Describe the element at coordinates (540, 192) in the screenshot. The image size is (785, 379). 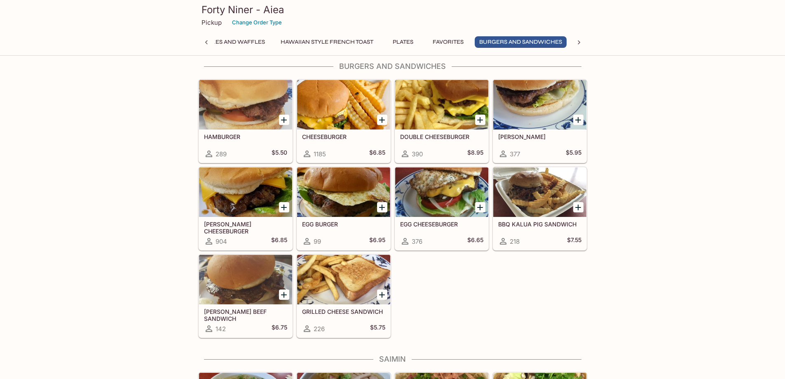
I see `div: BBQ KALUA PIG SANDWICH` at that location.